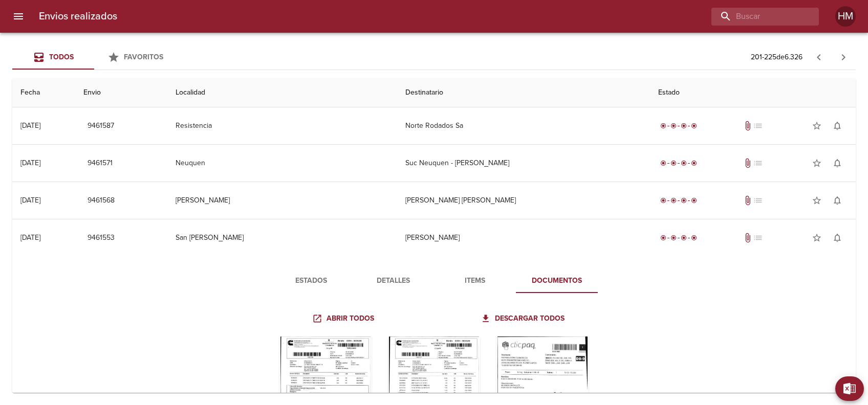  Describe the element at coordinates (475, 280) in the screenshot. I see `span: Items` at that location.